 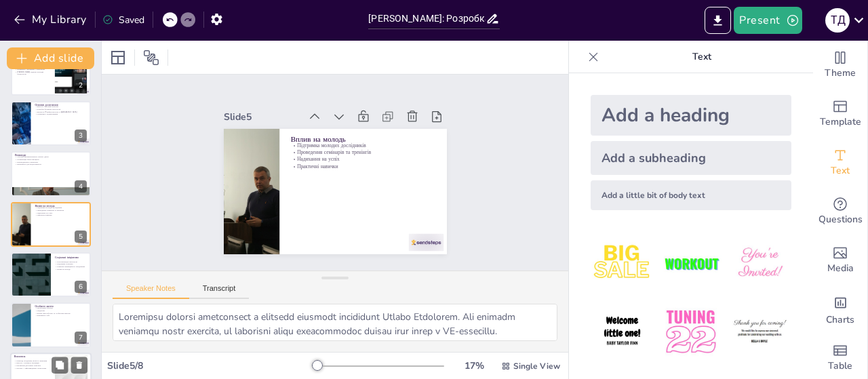 I want to click on span: Position, so click(x=152, y=57).